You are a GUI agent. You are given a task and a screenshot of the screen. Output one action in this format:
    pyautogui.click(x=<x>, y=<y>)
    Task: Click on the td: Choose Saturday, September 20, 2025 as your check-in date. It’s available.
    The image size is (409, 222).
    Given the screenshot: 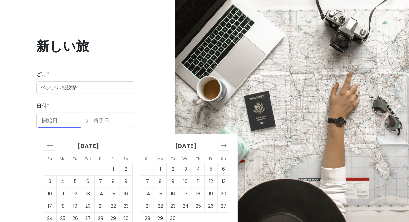 What is the action you would take?
    pyautogui.click(x=224, y=194)
    